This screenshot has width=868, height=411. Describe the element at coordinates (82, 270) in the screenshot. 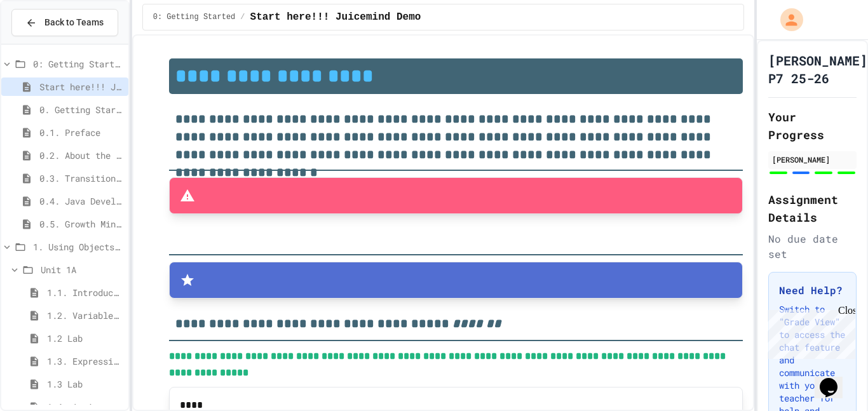

I see `span: Unit 1A` at that location.